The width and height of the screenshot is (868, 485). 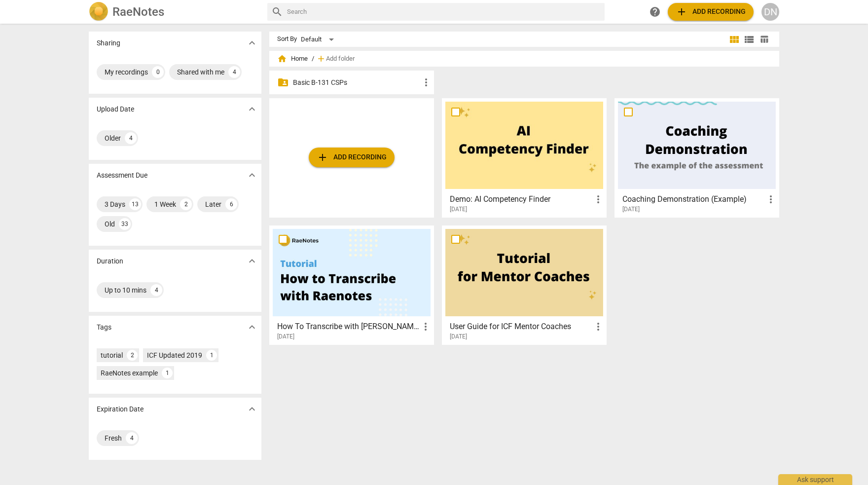 I want to click on h3: Demo: AI Competency Finder, so click(x=521, y=200).